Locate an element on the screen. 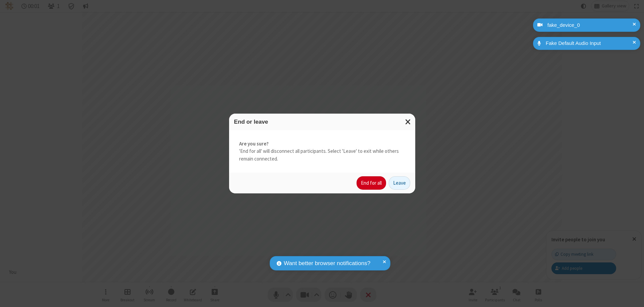 This screenshot has width=644, height=307. strong: Are you sure? is located at coordinates (322, 144).